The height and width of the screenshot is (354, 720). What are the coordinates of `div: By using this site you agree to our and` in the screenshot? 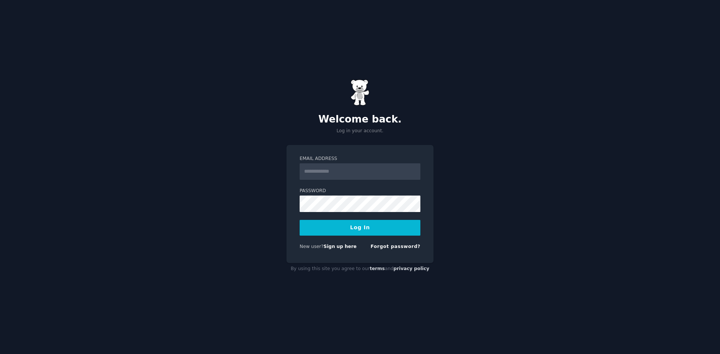 It's located at (360, 269).